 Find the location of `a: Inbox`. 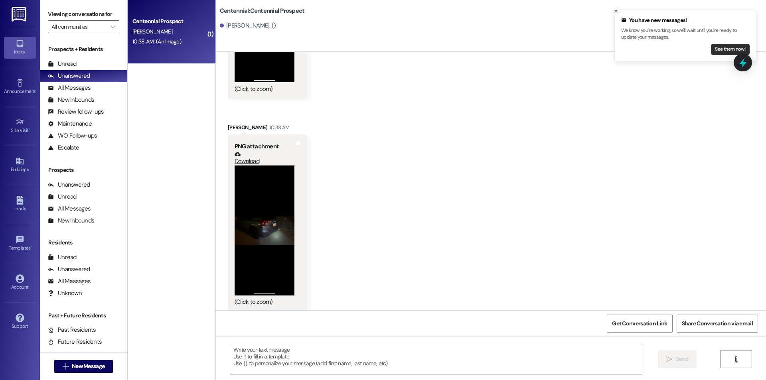

a: Inbox is located at coordinates (20, 47).